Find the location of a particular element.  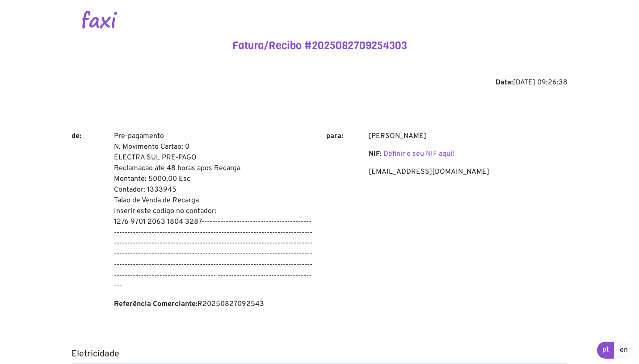

b: Data: is located at coordinates (504, 83).